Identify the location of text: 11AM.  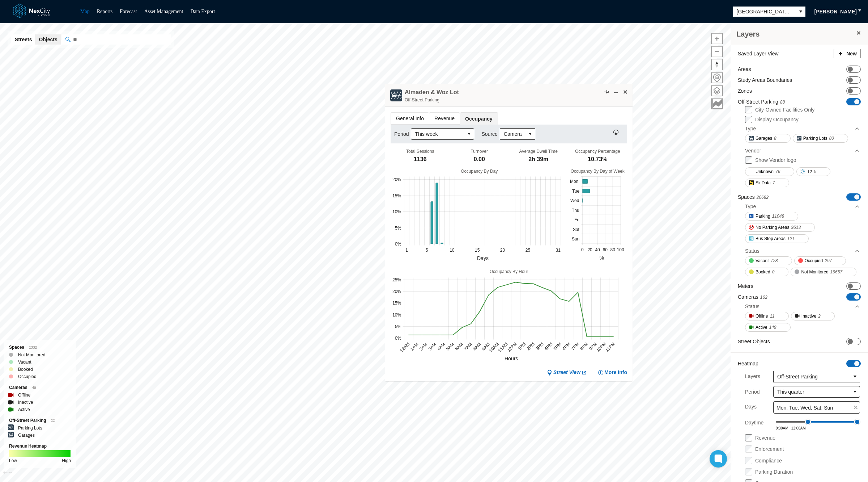
(503, 347).